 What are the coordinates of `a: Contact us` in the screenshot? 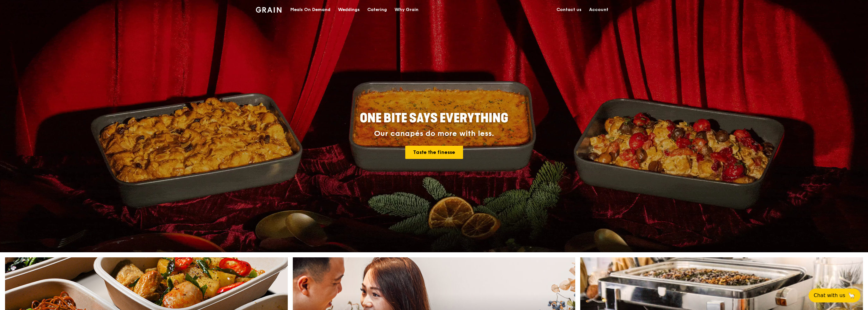 It's located at (569, 10).